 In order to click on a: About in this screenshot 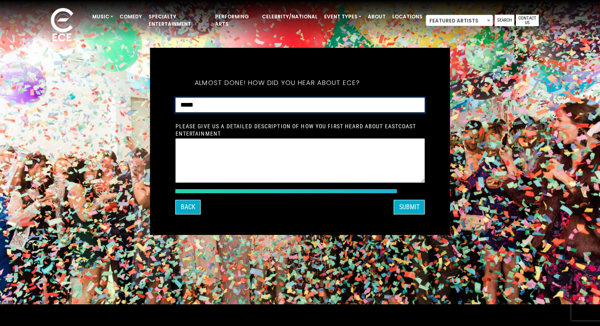, I will do `click(377, 17)`.